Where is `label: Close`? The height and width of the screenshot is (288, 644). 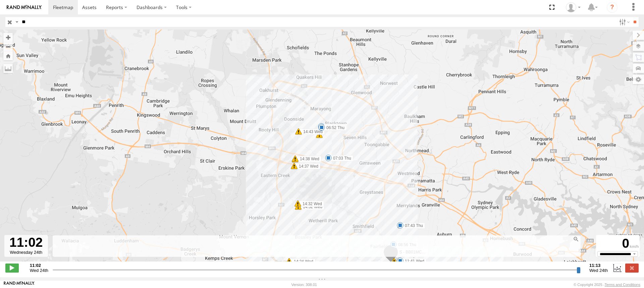
label: Close is located at coordinates (632, 268).